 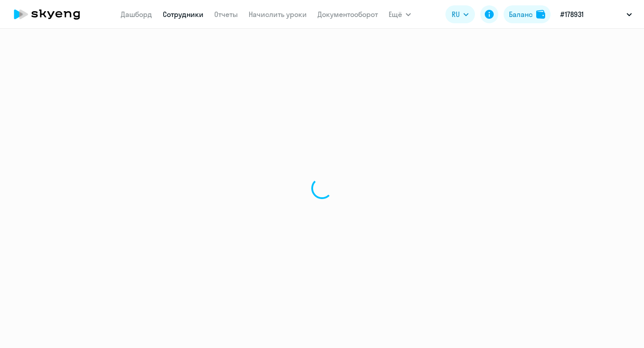 I want to click on a: Документооборот, so click(x=348, y=14).